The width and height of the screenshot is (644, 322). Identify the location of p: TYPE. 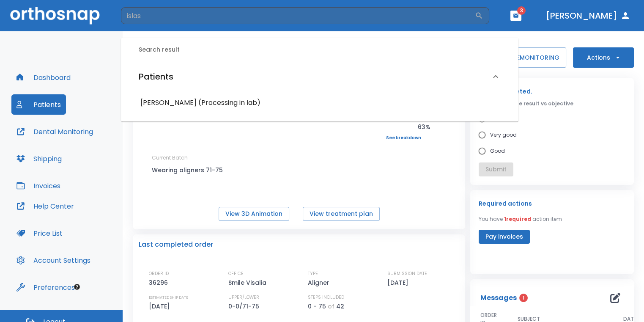
(313, 273).